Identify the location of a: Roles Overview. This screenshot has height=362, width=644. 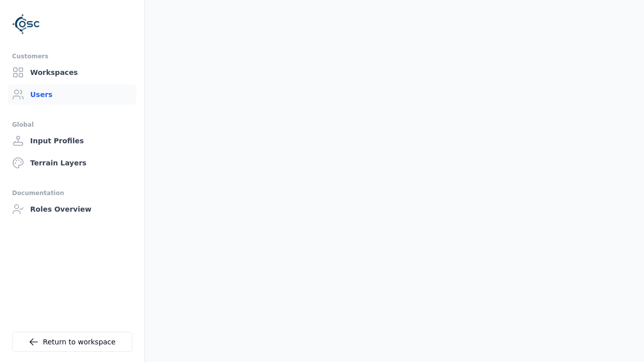
(72, 209).